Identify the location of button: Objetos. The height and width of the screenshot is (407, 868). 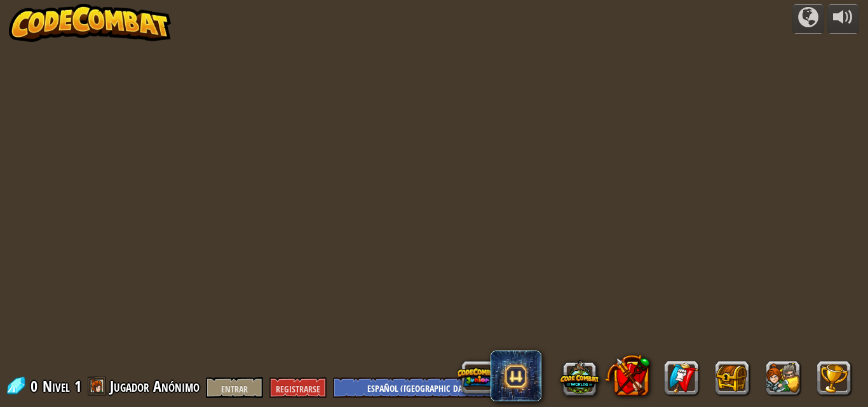
(732, 378).